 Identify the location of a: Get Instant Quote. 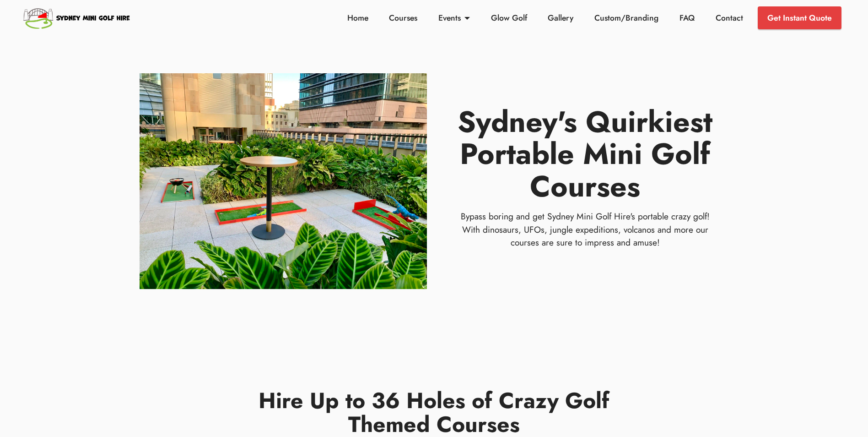
(799, 18).